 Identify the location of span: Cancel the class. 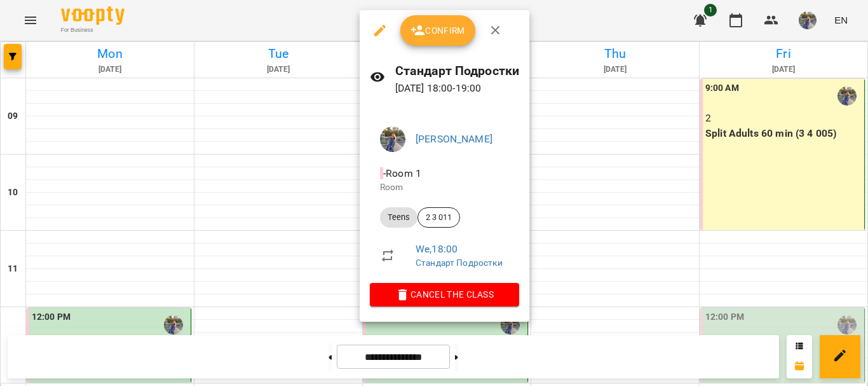
(444, 295).